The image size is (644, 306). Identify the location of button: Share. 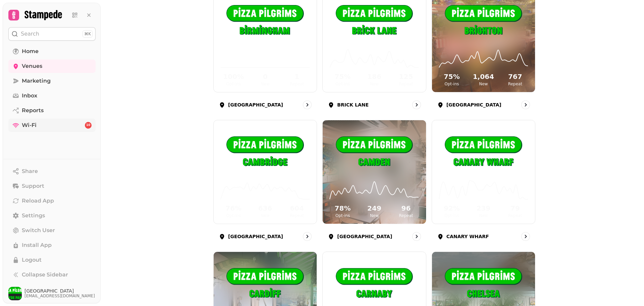
(52, 171).